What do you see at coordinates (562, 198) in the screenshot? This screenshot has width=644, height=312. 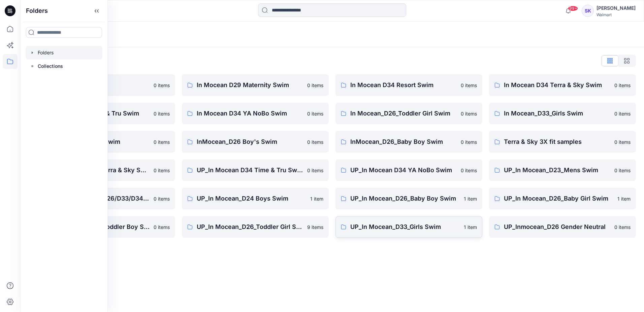 I see `a: UP_In Mocean_D26_Baby Girl Swim1 item` at bounding box center [562, 198].